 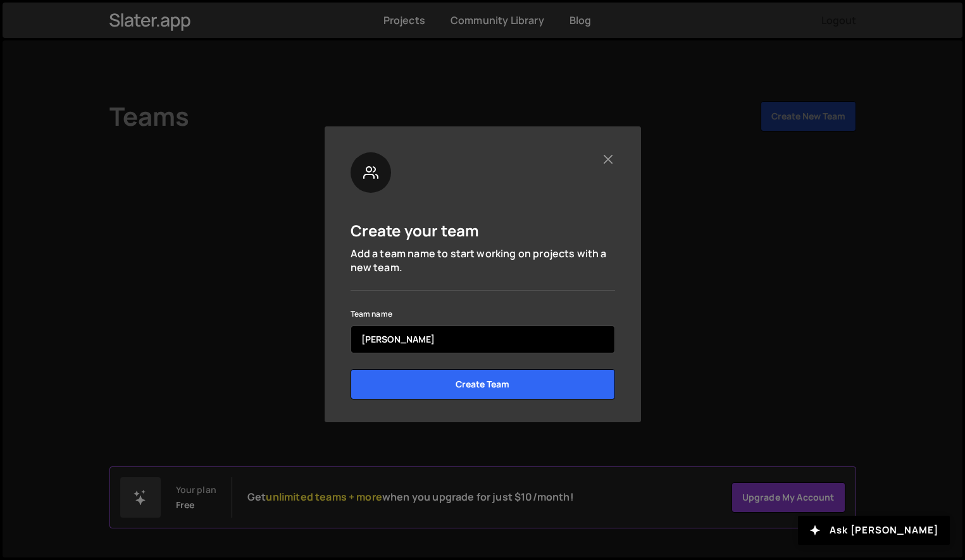 What do you see at coordinates (371, 314) in the screenshot?
I see `label: Team name` at bounding box center [371, 314].